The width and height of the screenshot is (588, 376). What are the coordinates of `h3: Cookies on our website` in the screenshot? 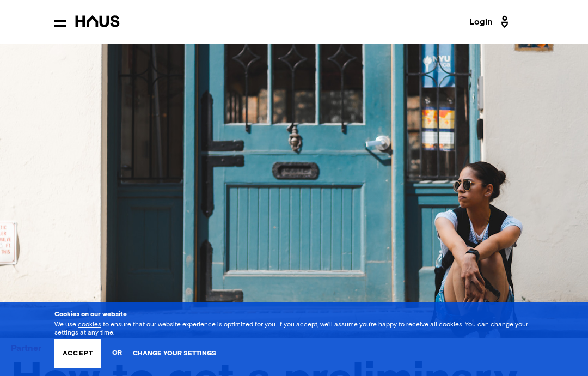 It's located at (294, 314).